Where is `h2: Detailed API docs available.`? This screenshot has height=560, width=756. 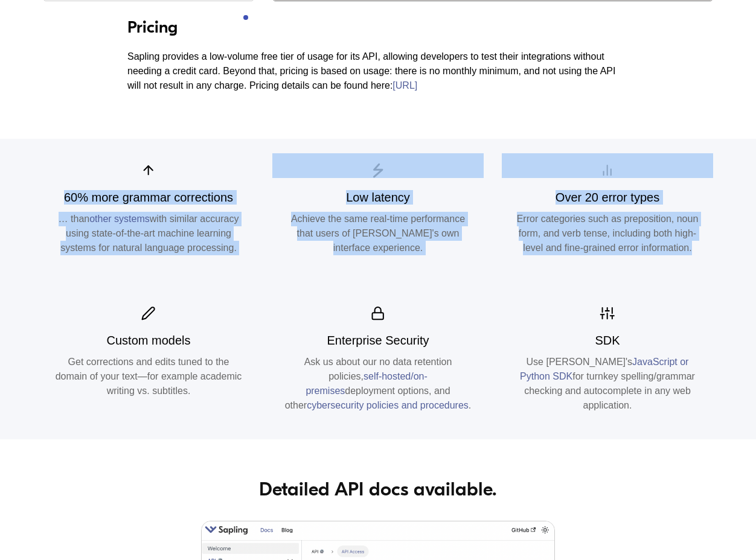 h2: Detailed API docs available. is located at coordinates (378, 489).